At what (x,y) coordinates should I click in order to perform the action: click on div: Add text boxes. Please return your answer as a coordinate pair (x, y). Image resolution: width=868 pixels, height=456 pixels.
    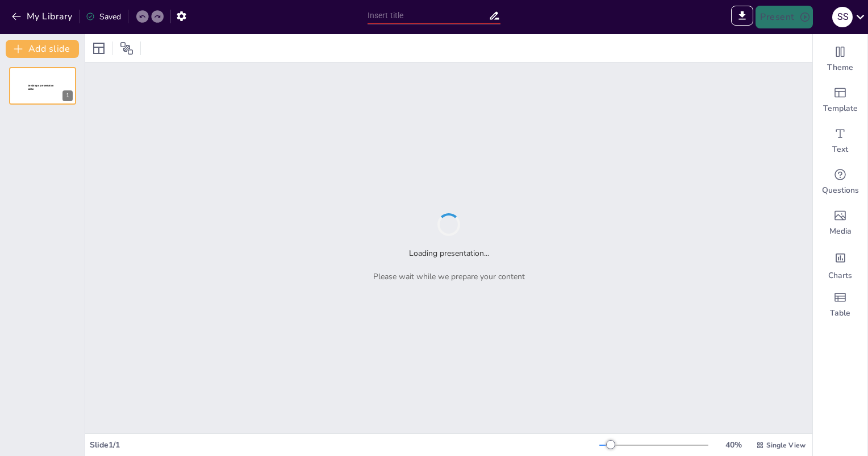
    Looking at the image, I should click on (841, 141).